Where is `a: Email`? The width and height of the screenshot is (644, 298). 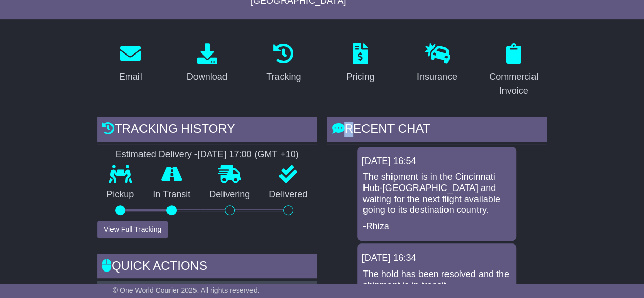
a: Email is located at coordinates (130, 64).